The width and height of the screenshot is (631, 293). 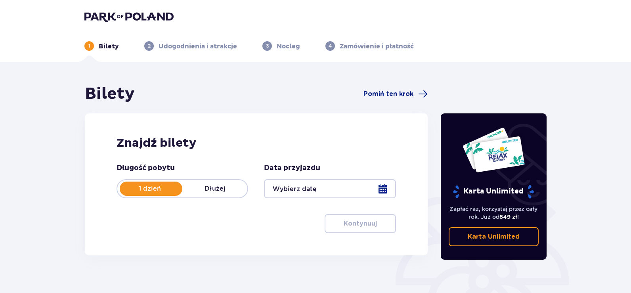 I want to click on h2: Znajdź bilety, so click(x=256, y=143).